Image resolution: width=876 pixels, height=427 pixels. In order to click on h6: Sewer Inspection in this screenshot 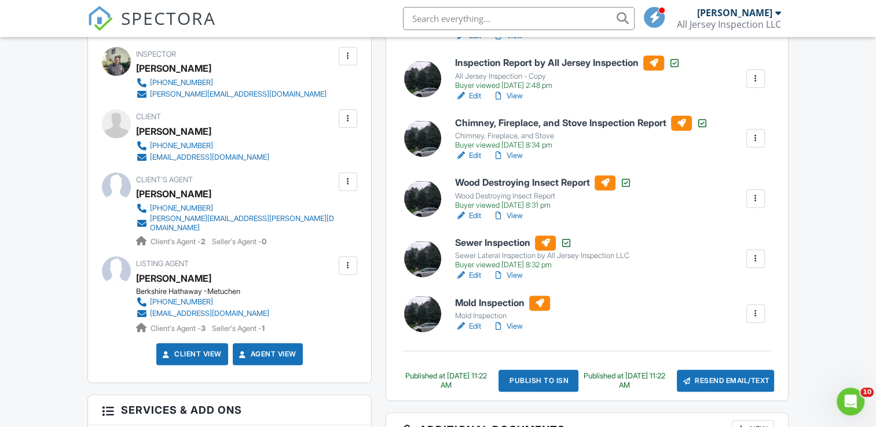, I will do `click(542, 243)`.